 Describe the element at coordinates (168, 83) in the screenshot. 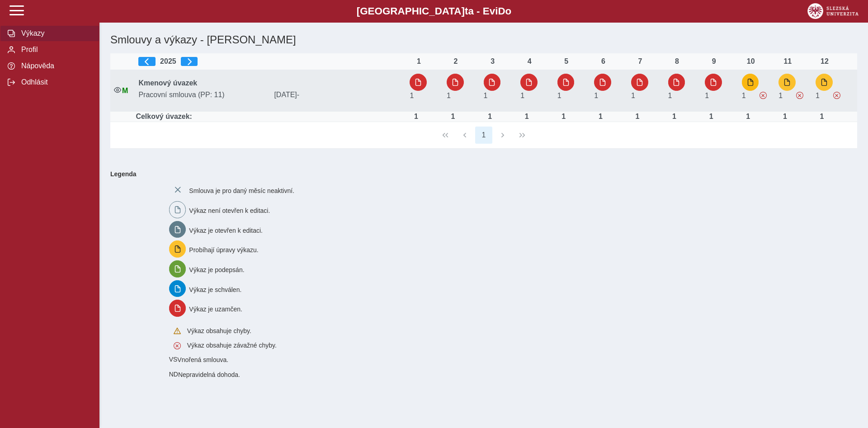

I see `b: Kmenový úvazek` at that location.